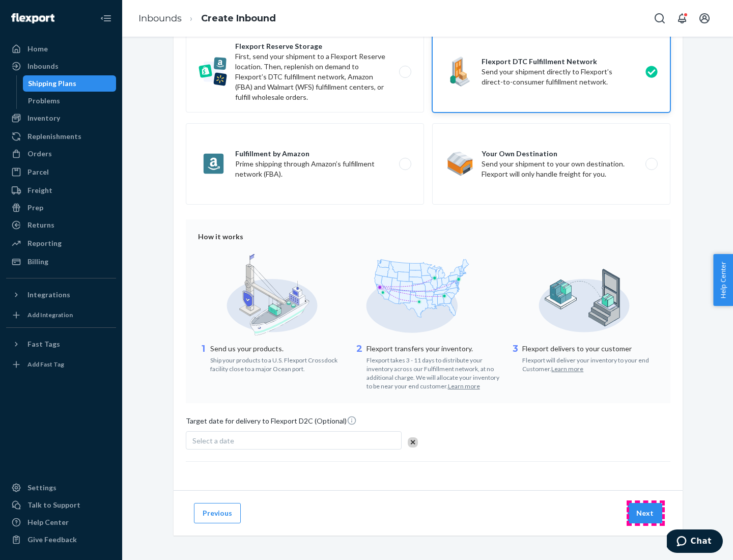 Image resolution: width=733 pixels, height=560 pixels. Describe the element at coordinates (61, 244) in the screenshot. I see `a: Reporting` at that location.